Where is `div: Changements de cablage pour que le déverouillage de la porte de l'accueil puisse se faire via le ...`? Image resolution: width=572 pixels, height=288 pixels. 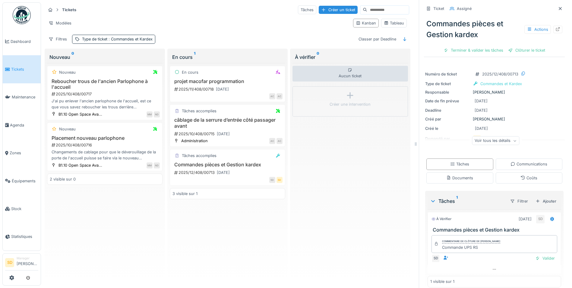 div: Changements de cablage pour que le déverouillage de la porte de l'accueil puisse se faire via le ... is located at coordinates (105, 155).